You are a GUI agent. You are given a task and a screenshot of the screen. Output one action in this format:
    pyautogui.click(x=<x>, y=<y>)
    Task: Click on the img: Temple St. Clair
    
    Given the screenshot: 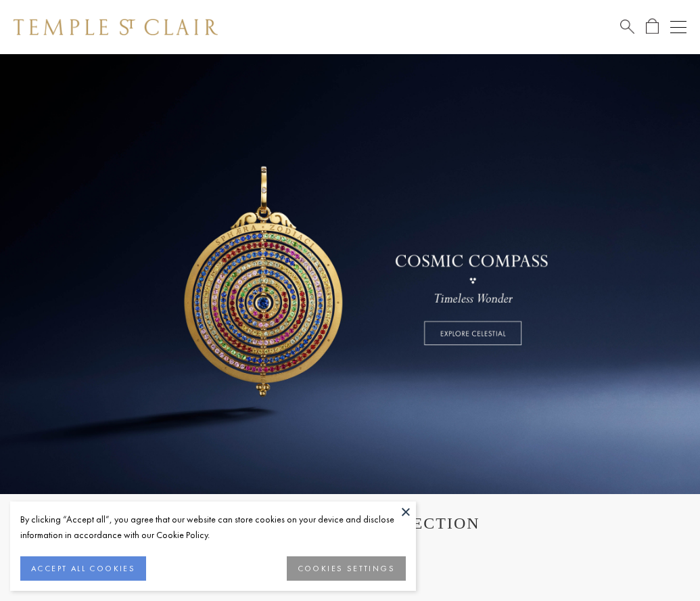 What is the action you would take?
    pyautogui.click(x=116, y=27)
    